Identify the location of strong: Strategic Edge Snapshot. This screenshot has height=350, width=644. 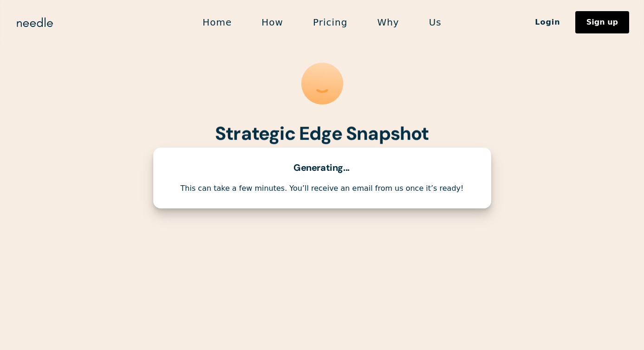
(322, 133).